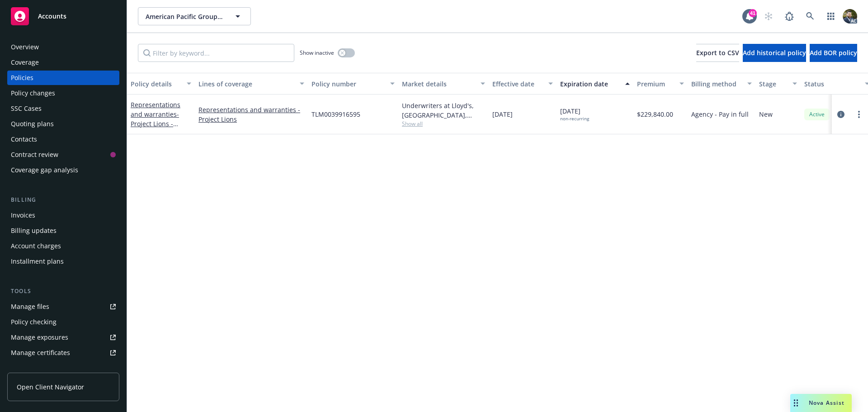  What do you see at coordinates (35, 246) in the screenshot?
I see `div: Account charges` at bounding box center [35, 246].